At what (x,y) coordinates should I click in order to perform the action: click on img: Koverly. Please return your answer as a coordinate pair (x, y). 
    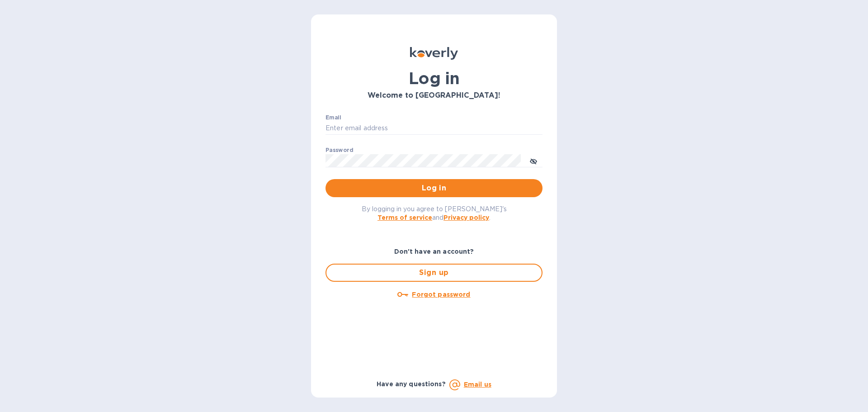
    Looking at the image, I should click on (434, 53).